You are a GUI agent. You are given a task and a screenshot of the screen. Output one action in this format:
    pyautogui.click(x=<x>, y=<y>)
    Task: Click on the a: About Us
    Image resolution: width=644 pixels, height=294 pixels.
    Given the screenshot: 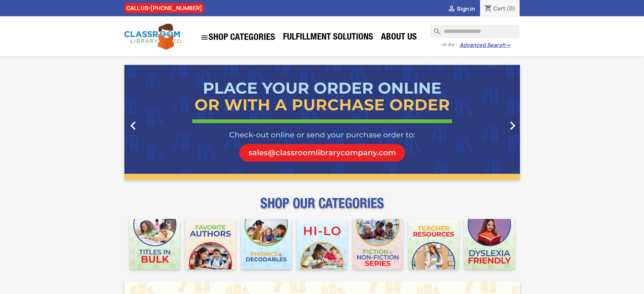 What is the action you would take?
    pyautogui.click(x=399, y=38)
    